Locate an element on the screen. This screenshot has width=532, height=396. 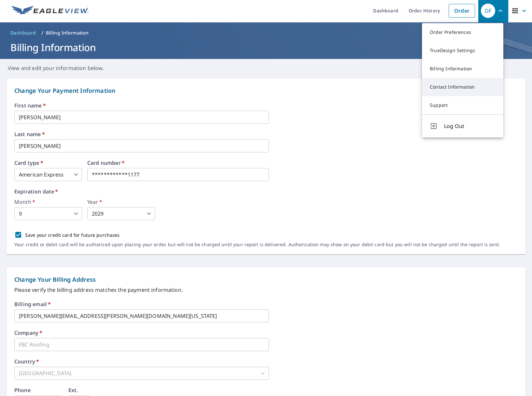
label: Expiration date is located at coordinates (266, 192).